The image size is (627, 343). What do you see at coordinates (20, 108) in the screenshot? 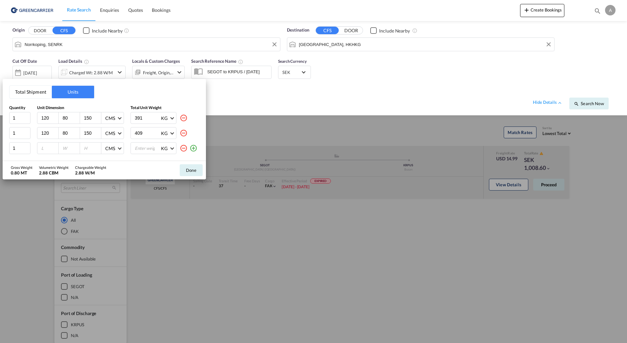
I see `div: Quantity` at bounding box center [20, 108].